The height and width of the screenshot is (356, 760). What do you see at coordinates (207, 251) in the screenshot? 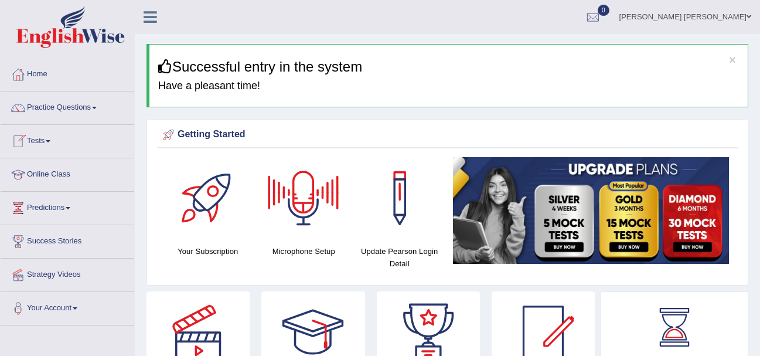
I see `h4: Your Subscription` at bounding box center [207, 251].